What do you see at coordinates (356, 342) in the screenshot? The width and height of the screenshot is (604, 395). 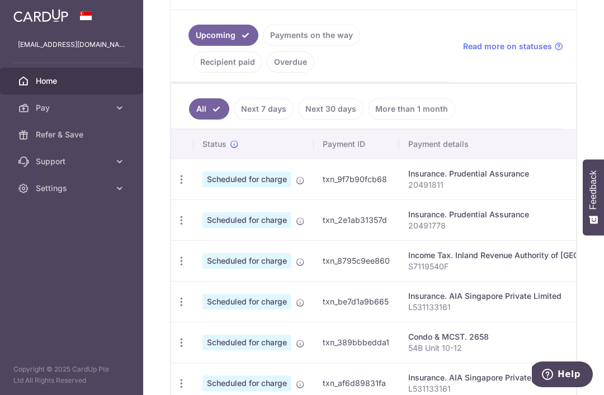 I see `td: txn_389bbbedda1` at bounding box center [356, 342].